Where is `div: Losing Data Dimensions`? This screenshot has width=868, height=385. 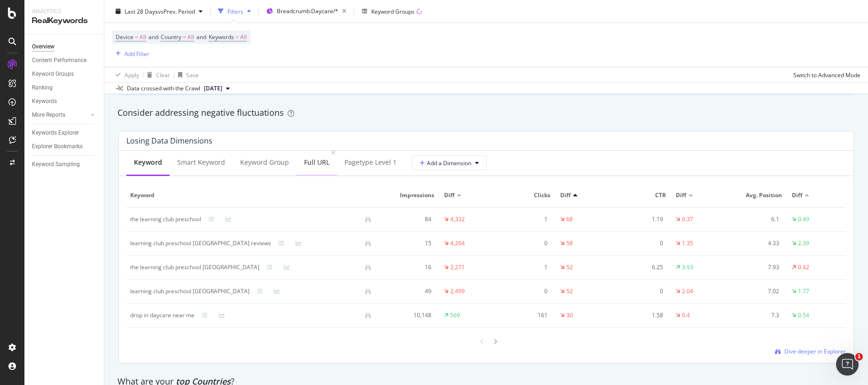 div: Losing Data Dimensions is located at coordinates (169, 141).